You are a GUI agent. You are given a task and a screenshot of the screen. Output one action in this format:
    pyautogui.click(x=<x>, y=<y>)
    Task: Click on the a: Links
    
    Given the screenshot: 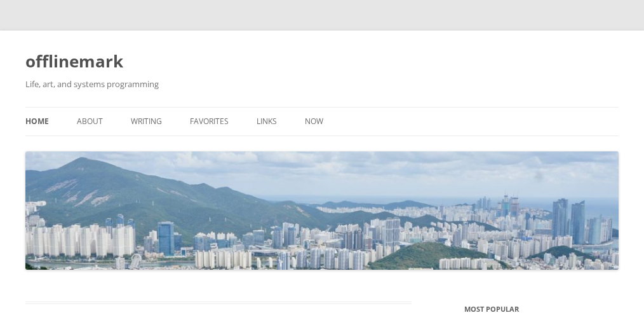 What is the action you would take?
    pyautogui.click(x=267, y=121)
    